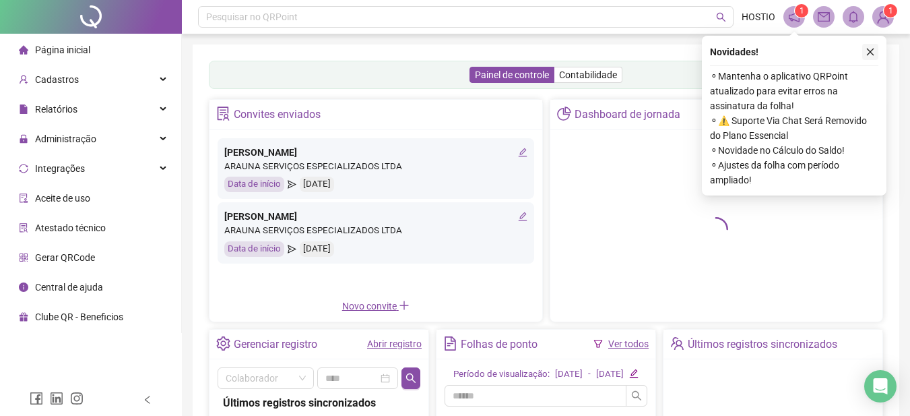  I want to click on span: user-add, so click(24, 79).